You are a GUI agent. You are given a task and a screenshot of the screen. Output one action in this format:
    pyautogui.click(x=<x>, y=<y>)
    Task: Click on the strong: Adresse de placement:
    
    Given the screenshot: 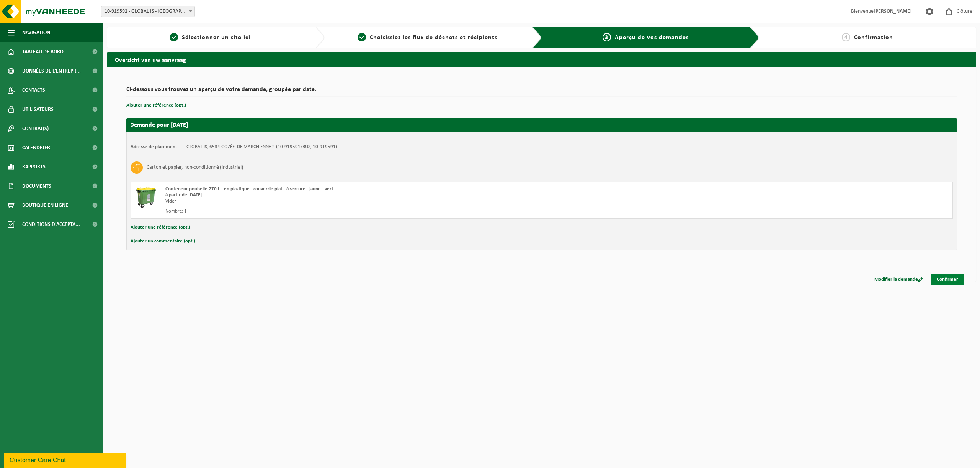 What is the action you would take?
    pyautogui.click(x=155, y=146)
    